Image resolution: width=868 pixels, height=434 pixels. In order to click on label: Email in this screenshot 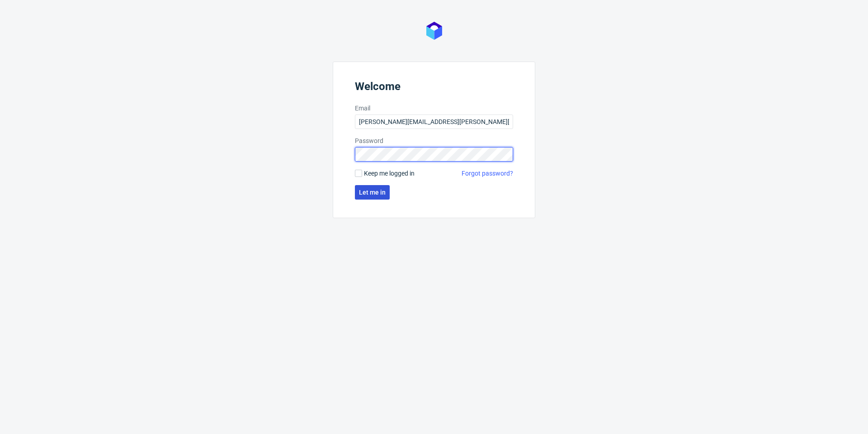, I will do `click(434, 108)`.